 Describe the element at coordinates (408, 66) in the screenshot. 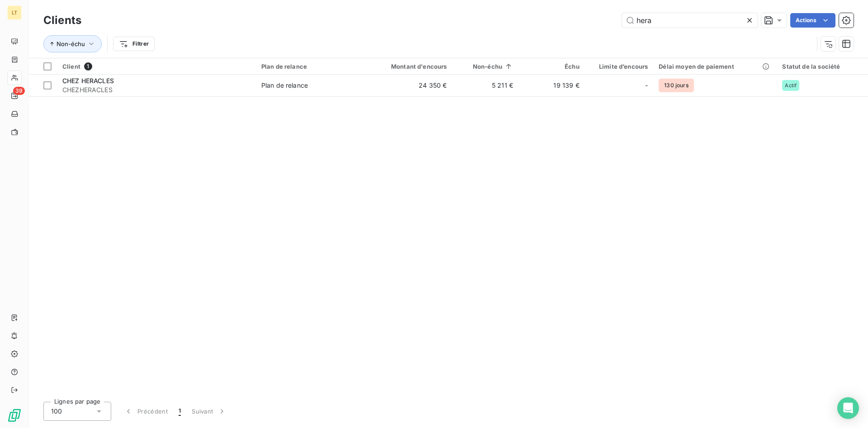

I see `div: Montant d'encours` at that location.